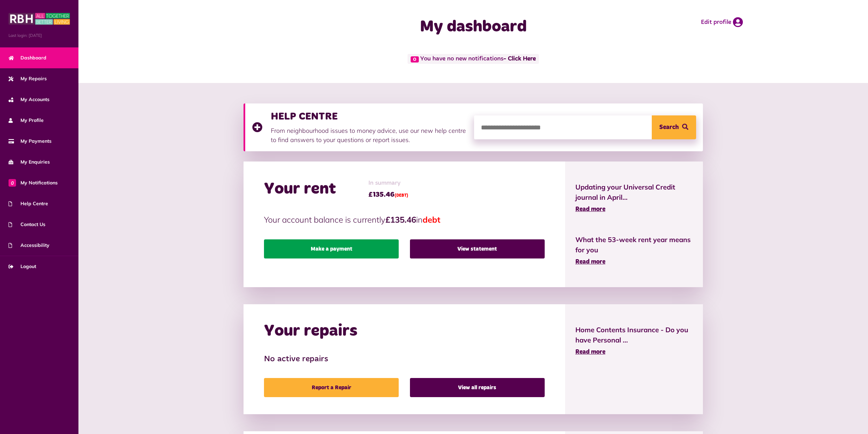  Describe the element at coordinates (300, 189) in the screenshot. I see `h2: Your rent` at that location.